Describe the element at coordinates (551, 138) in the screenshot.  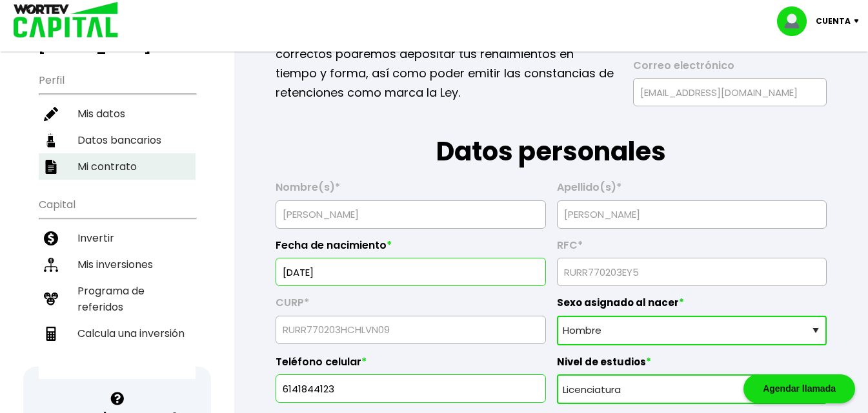
I see `h1: Datos personales` at that location.